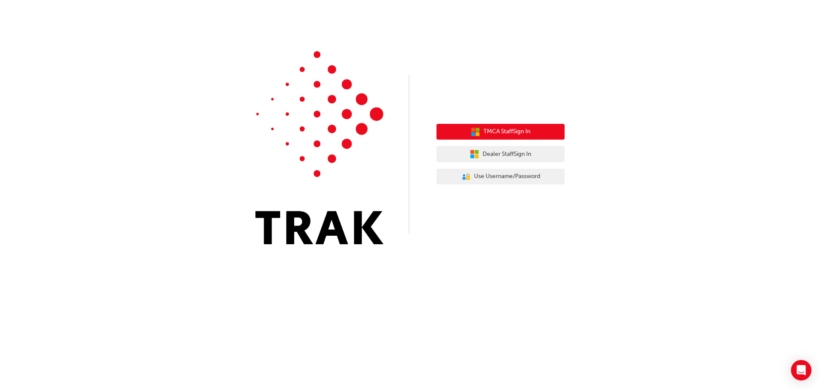  I want to click on button: TMCA StaffSign In, so click(501, 132).